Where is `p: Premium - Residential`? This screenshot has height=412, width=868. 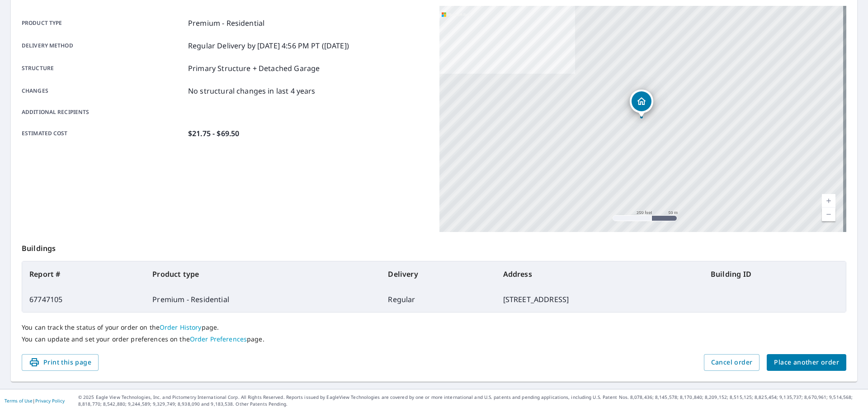
p: Premium - Residential is located at coordinates (226, 23).